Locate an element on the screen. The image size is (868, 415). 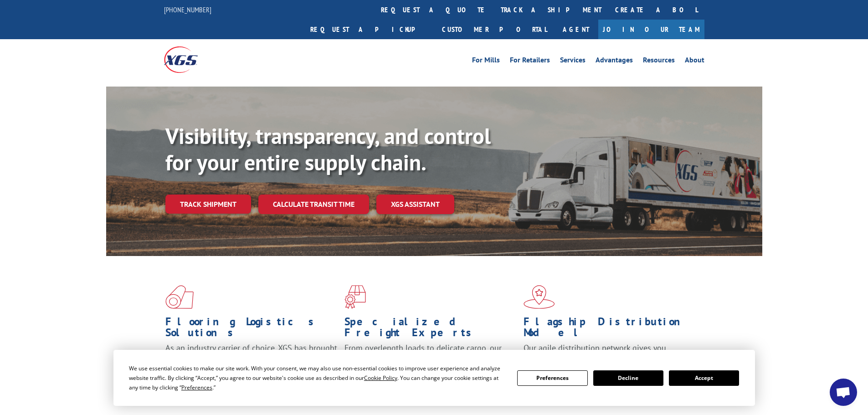
a: Services is located at coordinates (572, 61).